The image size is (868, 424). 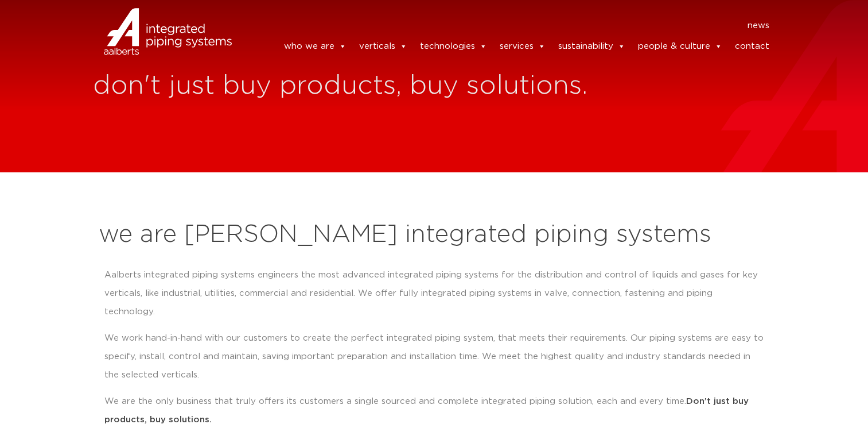 What do you see at coordinates (680, 46) in the screenshot?
I see `a: people & culture` at bounding box center [680, 46].